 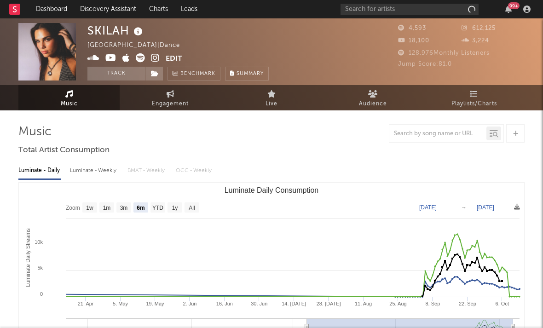 I want to click on text: 11. Aug, so click(x=363, y=304).